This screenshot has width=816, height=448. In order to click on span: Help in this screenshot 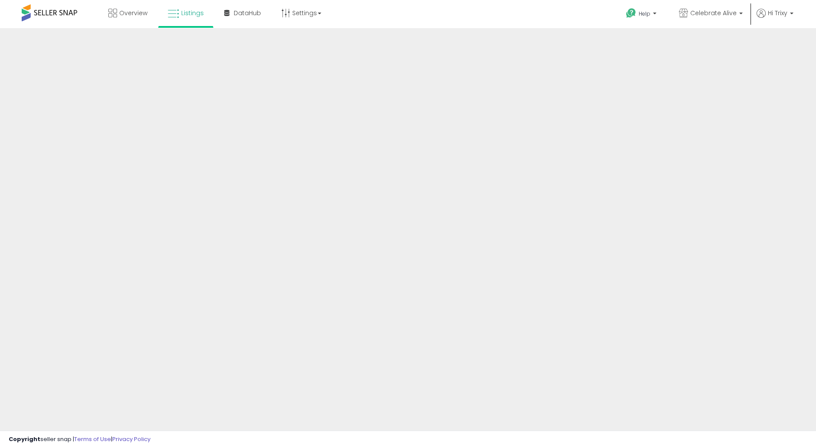, I will do `click(644, 13)`.